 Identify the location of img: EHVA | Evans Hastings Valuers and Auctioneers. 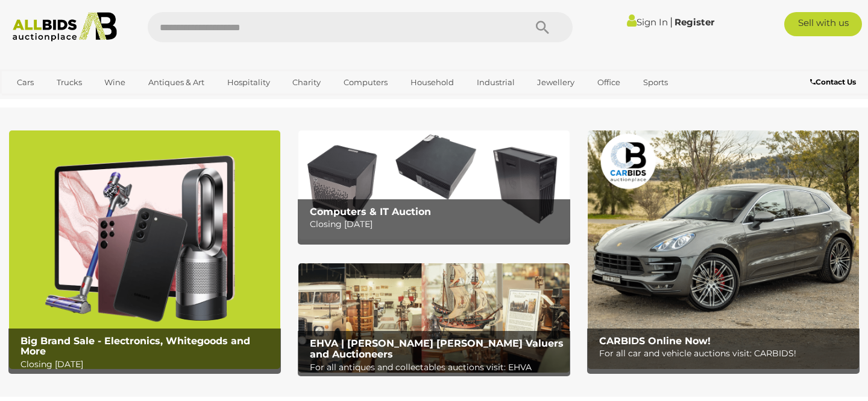
(434, 317).